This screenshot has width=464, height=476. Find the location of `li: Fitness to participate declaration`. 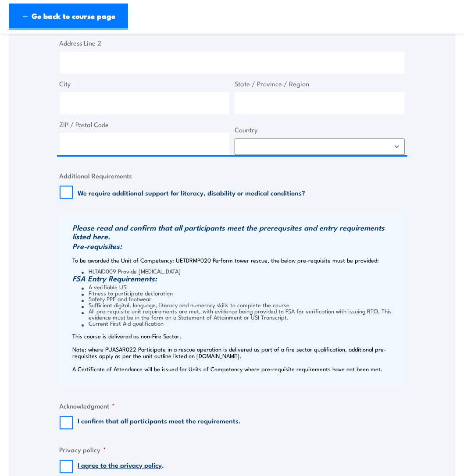

li: Fitness to participate declaration is located at coordinates (242, 293).